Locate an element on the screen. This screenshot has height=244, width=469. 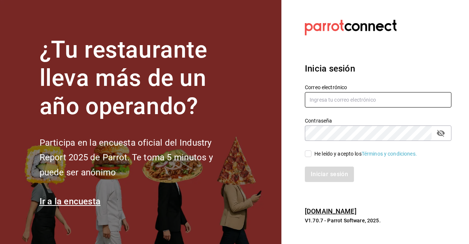
p: V1.70.7 - Parrot Software, 2025. is located at coordinates (378, 220).